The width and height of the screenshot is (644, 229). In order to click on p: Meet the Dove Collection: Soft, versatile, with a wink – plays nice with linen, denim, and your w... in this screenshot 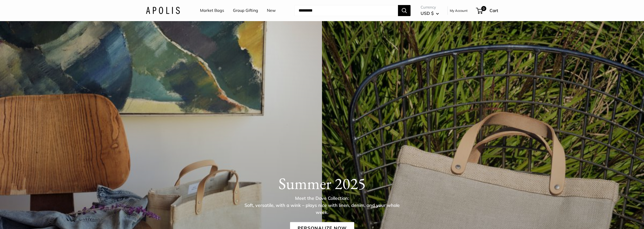, I will do `click(322, 205)`.